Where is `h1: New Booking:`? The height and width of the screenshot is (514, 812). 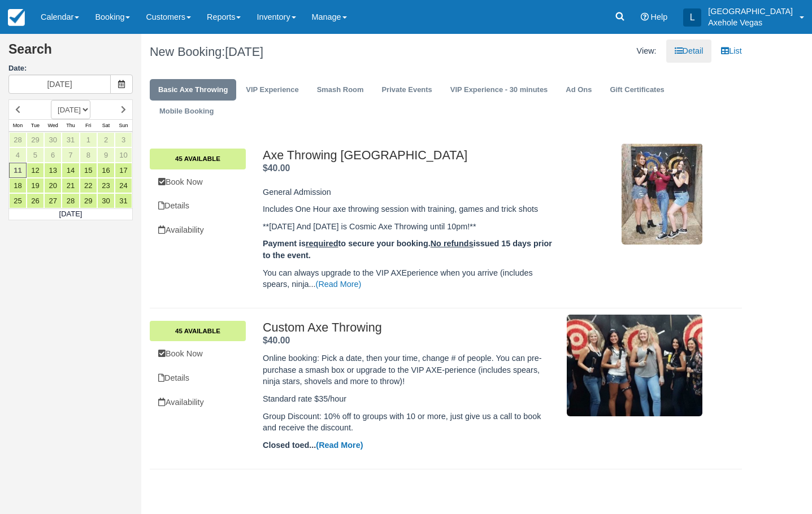 h1: New Booking: is located at coordinates (293, 52).